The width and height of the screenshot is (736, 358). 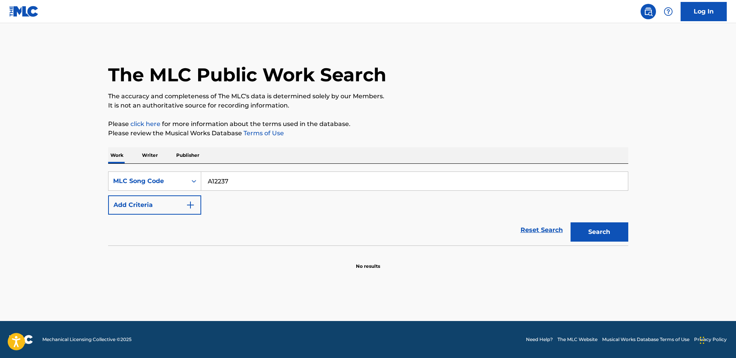 What do you see at coordinates (191, 205) in the screenshot?
I see `img: 9d2ae6d4665cec9f34b9.svg` at bounding box center [191, 205].